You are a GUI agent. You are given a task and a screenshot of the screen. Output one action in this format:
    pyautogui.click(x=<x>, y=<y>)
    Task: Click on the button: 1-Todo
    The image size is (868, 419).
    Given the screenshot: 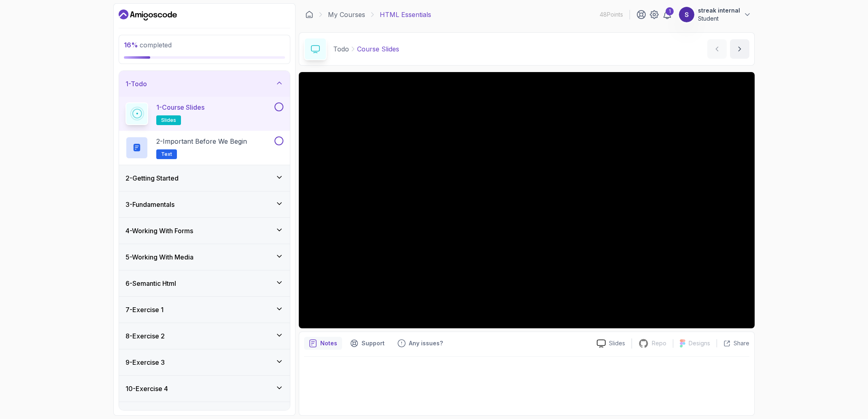 What is the action you would take?
    pyautogui.click(x=204, y=84)
    